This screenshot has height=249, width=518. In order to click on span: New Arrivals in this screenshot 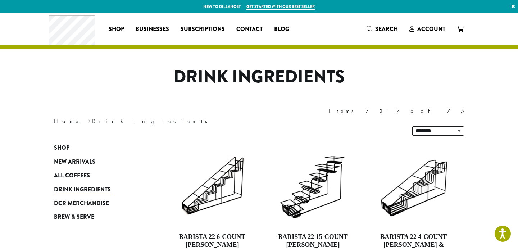, I will do `click(75, 162)`.